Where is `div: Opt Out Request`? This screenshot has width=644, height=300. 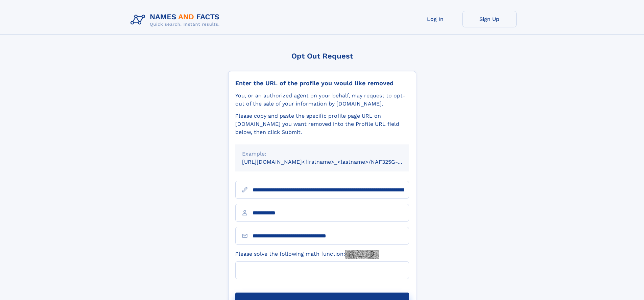 div: Opt Out Request is located at coordinates (322, 56).